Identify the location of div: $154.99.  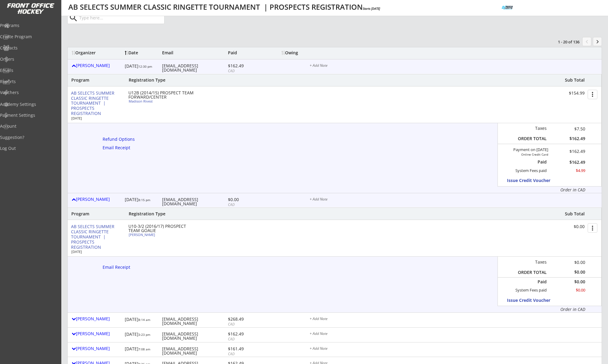
(566, 93).